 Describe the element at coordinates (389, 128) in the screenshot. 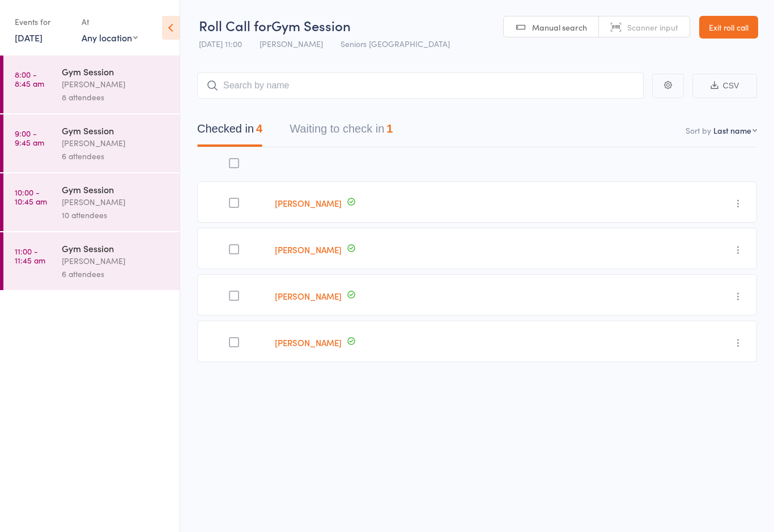

I see `div: 1` at that location.